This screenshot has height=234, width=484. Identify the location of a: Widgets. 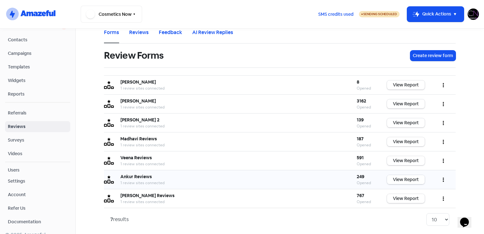
(38, 80).